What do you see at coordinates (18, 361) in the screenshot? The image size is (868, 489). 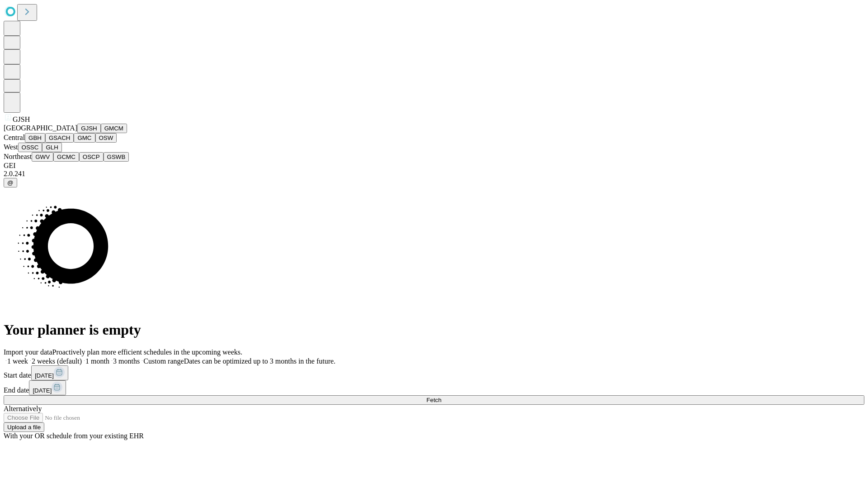 I see `span: 1 week` at bounding box center [18, 361].